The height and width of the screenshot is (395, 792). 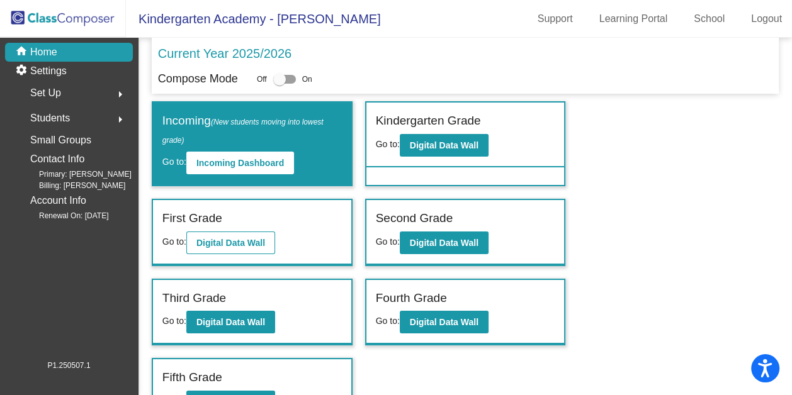 I want to click on a: School, so click(x=709, y=19).